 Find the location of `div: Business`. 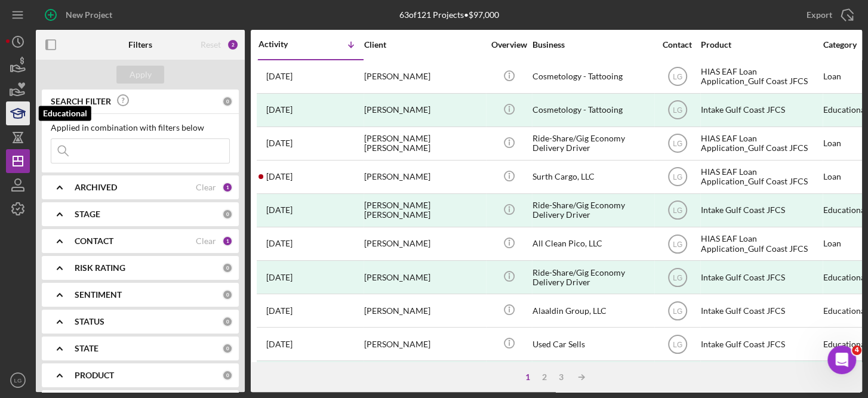

div: Business is located at coordinates (592, 44).